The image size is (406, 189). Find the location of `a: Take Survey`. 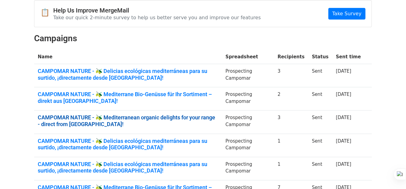

a: Take Survey is located at coordinates (347, 14).